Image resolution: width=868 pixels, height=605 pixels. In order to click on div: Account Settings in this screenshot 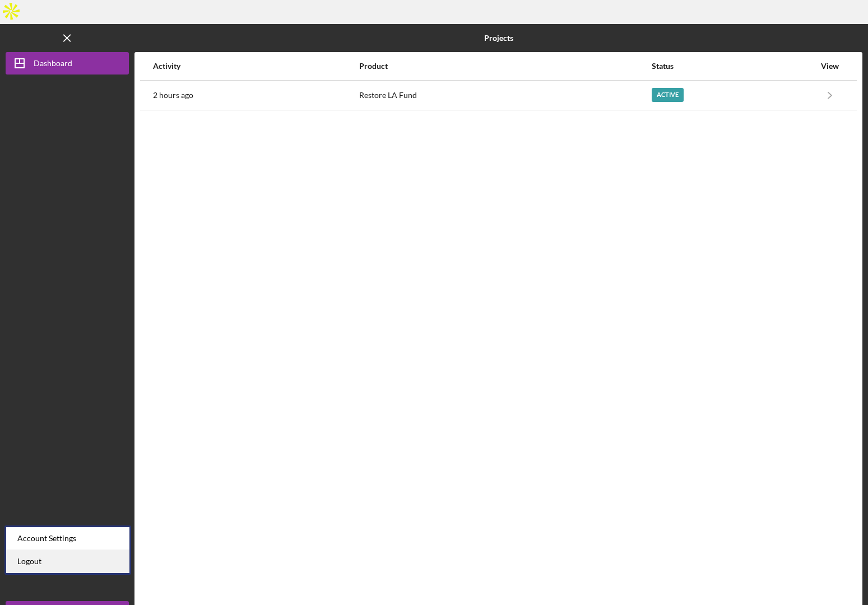, I will do `click(67, 538)`.